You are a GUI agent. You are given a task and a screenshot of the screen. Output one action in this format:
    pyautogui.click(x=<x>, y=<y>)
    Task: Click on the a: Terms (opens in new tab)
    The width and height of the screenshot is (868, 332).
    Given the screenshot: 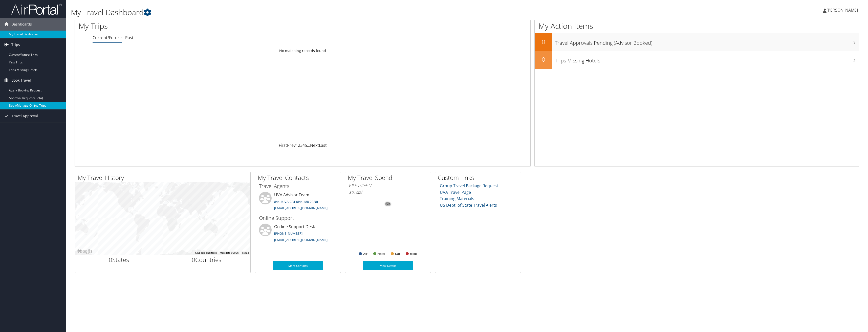 What is the action you would take?
    pyautogui.click(x=245, y=253)
    